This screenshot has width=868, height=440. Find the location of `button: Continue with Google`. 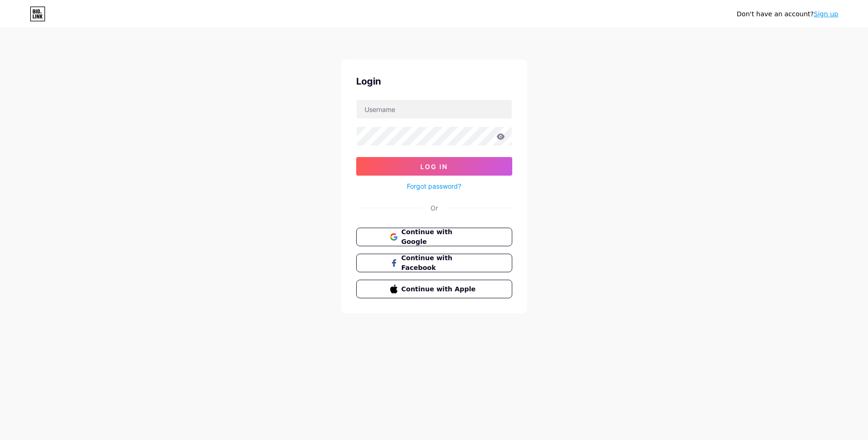

button: Continue with Google is located at coordinates (435, 237).